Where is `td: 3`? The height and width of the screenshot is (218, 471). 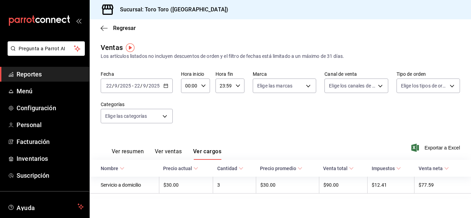 td: 3 is located at coordinates (234, 185).